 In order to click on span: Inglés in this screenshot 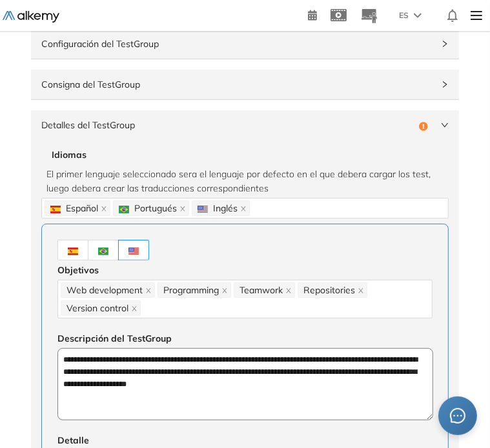, I will do `click(218, 209)`.